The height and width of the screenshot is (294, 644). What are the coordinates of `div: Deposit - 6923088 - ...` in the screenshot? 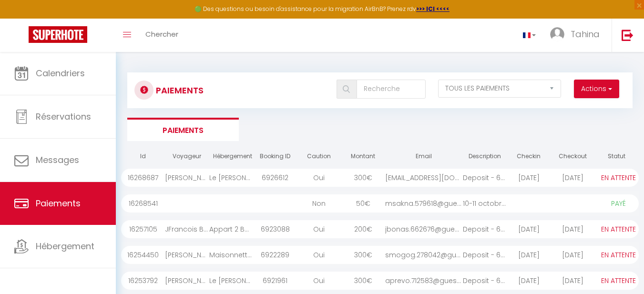 It's located at (485, 229).